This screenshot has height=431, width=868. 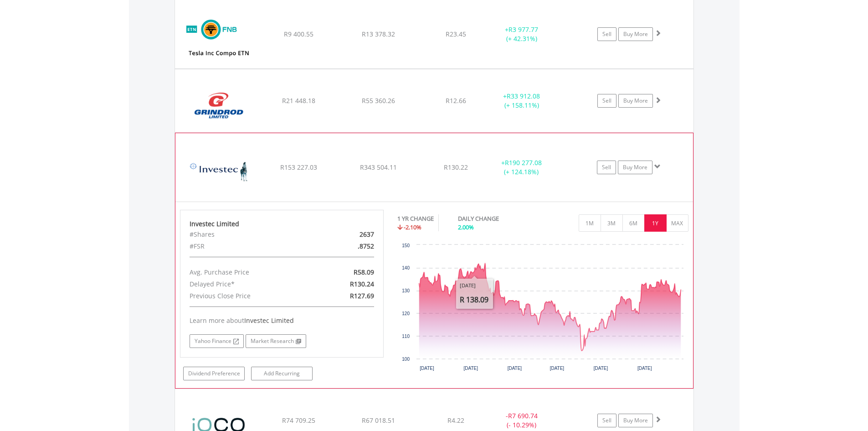 I want to click on span: R127.69, so click(x=362, y=295).